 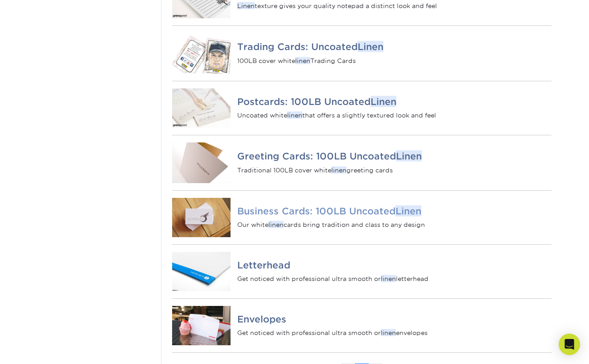 What do you see at coordinates (394, 102) in the screenshot?
I see `h4: Postcards: 100LB Uncoated` at bounding box center [394, 102].